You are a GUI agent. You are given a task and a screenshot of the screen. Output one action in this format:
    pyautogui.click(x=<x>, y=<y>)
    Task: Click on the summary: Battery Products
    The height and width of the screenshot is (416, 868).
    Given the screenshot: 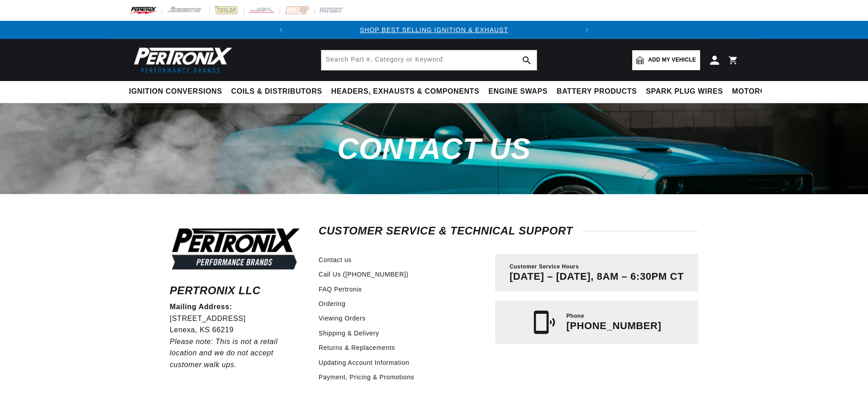 What is the action you would take?
    pyautogui.click(x=597, y=92)
    